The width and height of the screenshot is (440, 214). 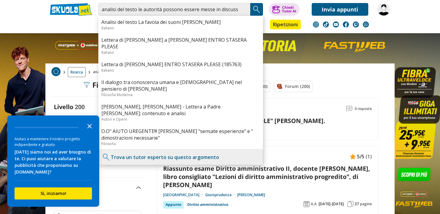 I want to click on button: Close the survey, so click(x=90, y=126).